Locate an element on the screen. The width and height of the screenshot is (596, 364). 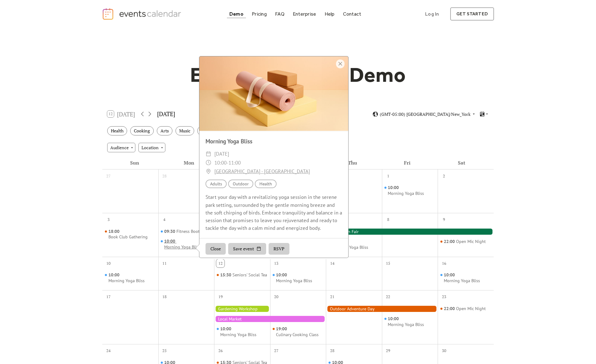
a: Demo is located at coordinates (237, 14).